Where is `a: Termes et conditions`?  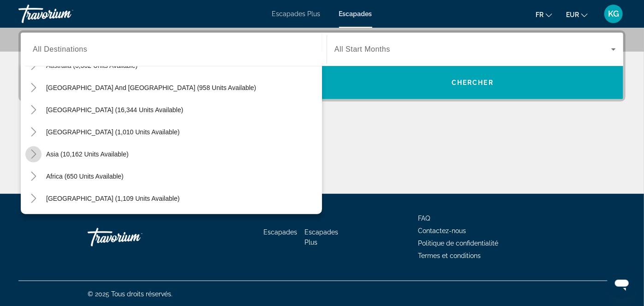 a: Termes et conditions is located at coordinates (449, 255).